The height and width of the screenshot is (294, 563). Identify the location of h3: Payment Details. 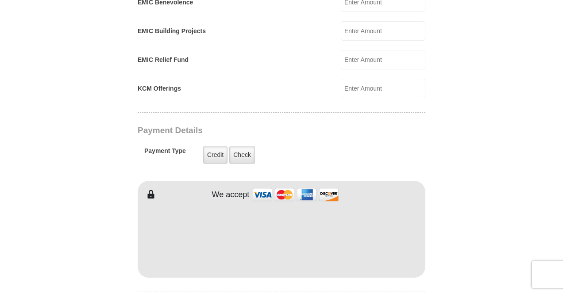
(250, 131).